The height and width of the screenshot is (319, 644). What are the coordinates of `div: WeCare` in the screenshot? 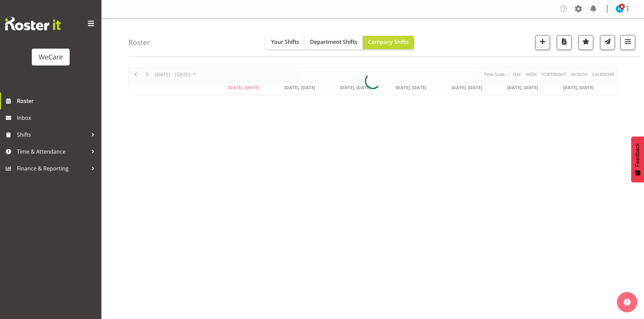 It's located at (51, 57).